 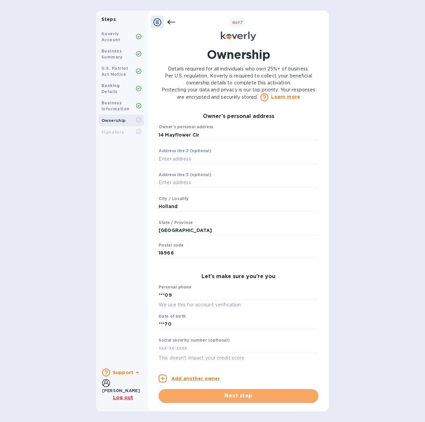 What do you see at coordinates (238, 253) in the screenshot?
I see `input: Enter postal code` at bounding box center [238, 253].